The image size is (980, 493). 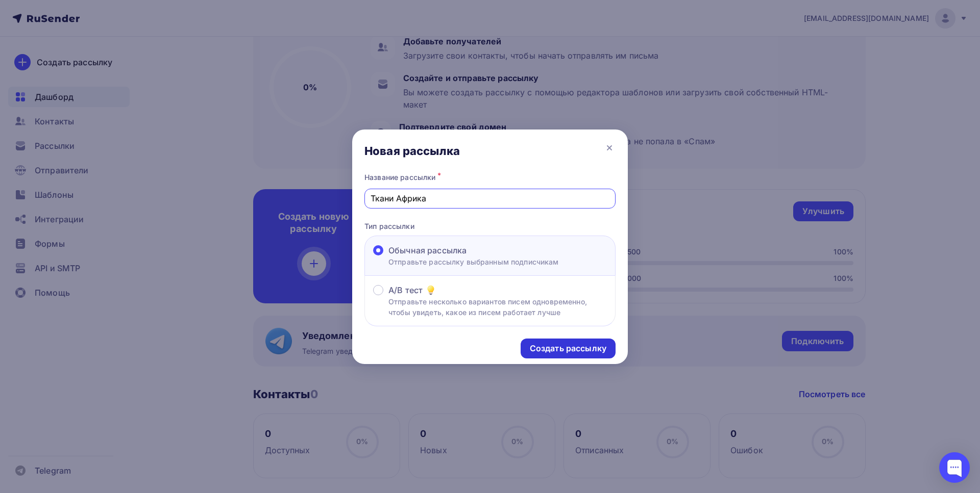 I want to click on p: Отправьте рассылку выбранным подписчикам, so click(x=474, y=262).